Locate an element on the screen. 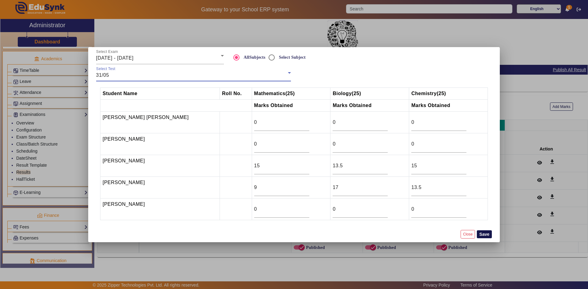 Image resolution: width=588 pixels, height=289 pixels. mat-label: Select Test is located at coordinates (106, 69).